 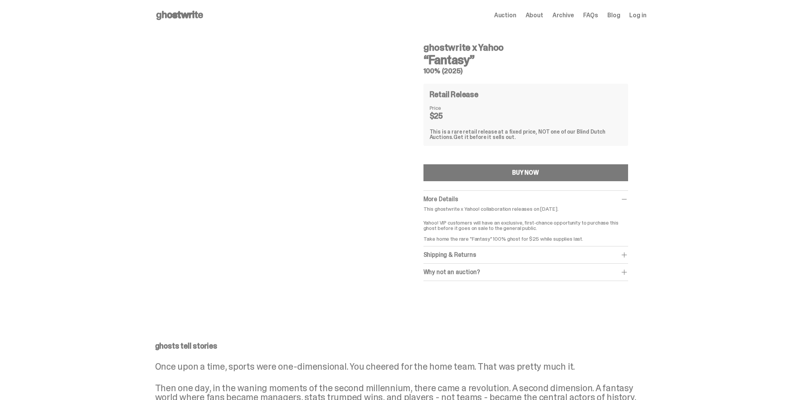 What do you see at coordinates (505, 15) in the screenshot?
I see `a: Auction` at bounding box center [505, 15].